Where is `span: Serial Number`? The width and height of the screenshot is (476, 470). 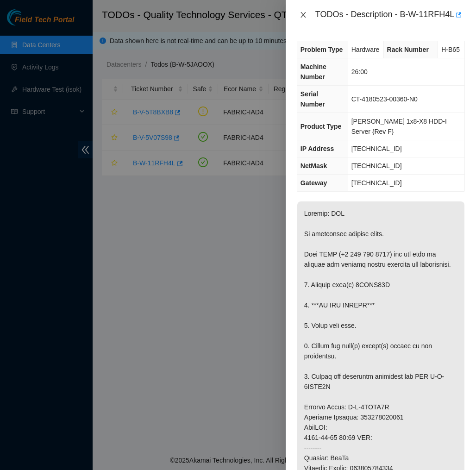
span: Serial Number is located at coordinates (313, 99).